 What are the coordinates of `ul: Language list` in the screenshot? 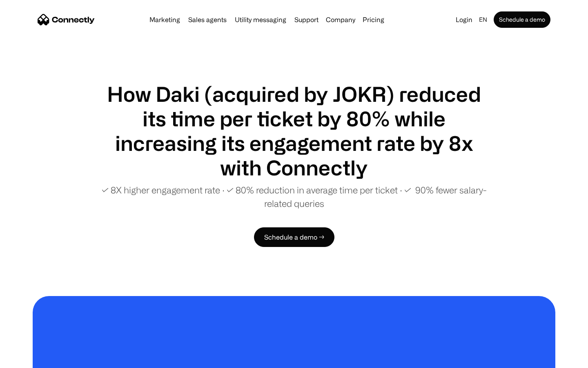 It's located at (32, 359).